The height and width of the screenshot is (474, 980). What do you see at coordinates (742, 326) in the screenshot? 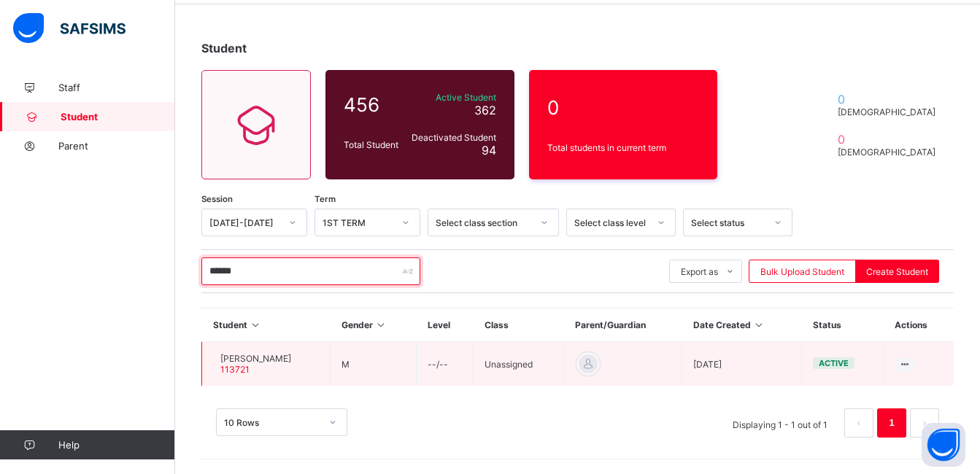
I see `th: Date Created` at bounding box center [742, 326].